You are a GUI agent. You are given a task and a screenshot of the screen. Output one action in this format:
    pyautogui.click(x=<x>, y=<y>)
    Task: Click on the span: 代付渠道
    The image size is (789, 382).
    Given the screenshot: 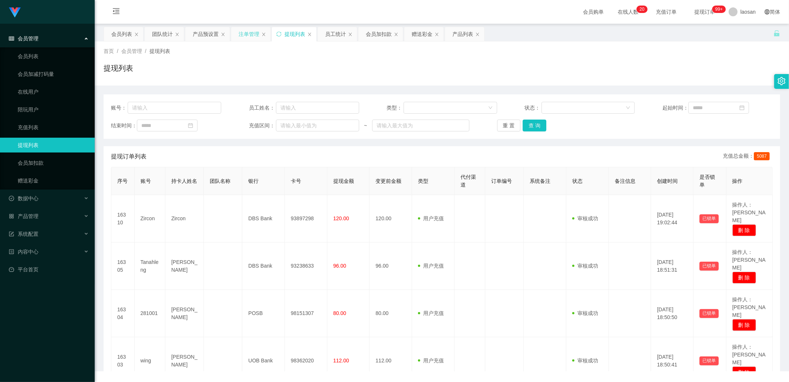 What is the action you would take?
    pyautogui.click(x=468, y=181)
    